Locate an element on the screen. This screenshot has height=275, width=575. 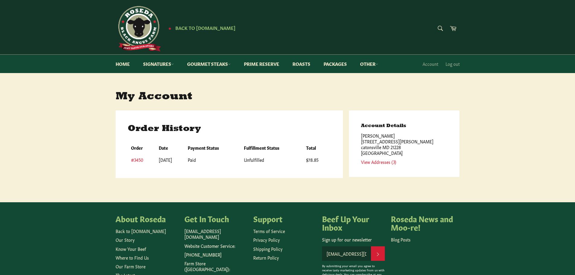
td: Unfulfilled is located at coordinates (272, 160).